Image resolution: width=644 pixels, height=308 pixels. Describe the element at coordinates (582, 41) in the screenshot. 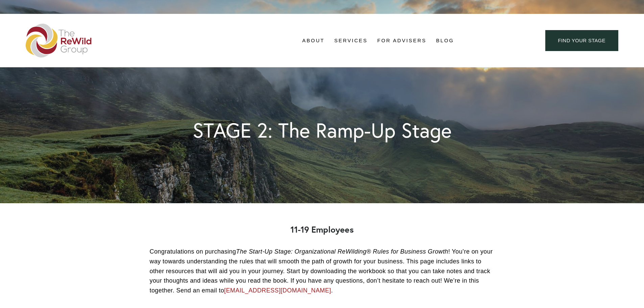

I see `a: find your stage` at that location.